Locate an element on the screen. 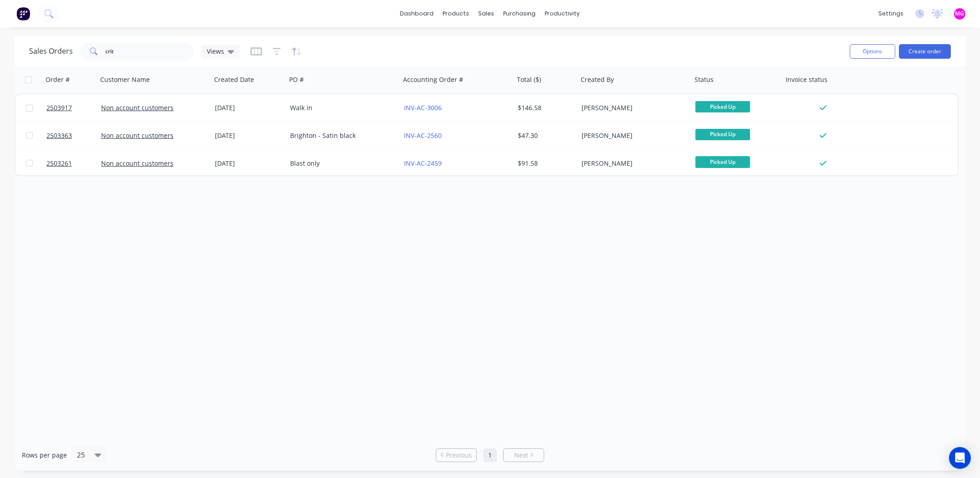 The width and height of the screenshot is (980, 478). div: productivity is located at coordinates (563, 14).